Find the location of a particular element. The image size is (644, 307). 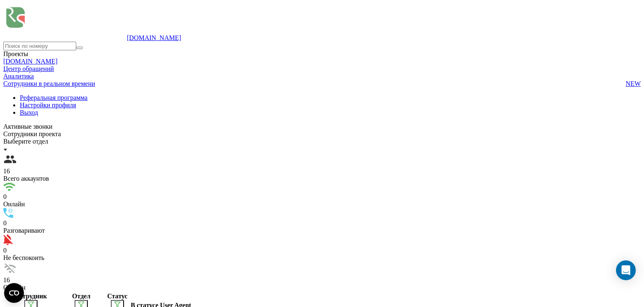

div: Статус is located at coordinates (117, 296).